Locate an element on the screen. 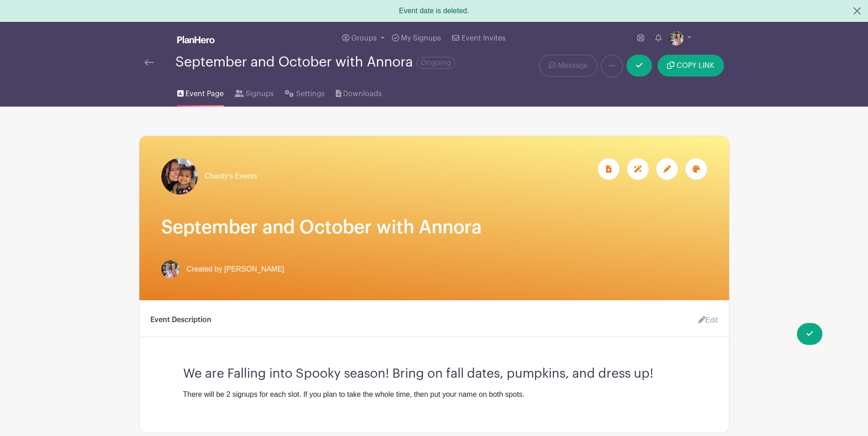 The width and height of the screenshot is (868, 436). img: logo_white-6c42ec7e38ccf1d336a20a19083b03d10ae64f83f12c07503d8b9e83406b4c7d.svg is located at coordinates (196, 40).